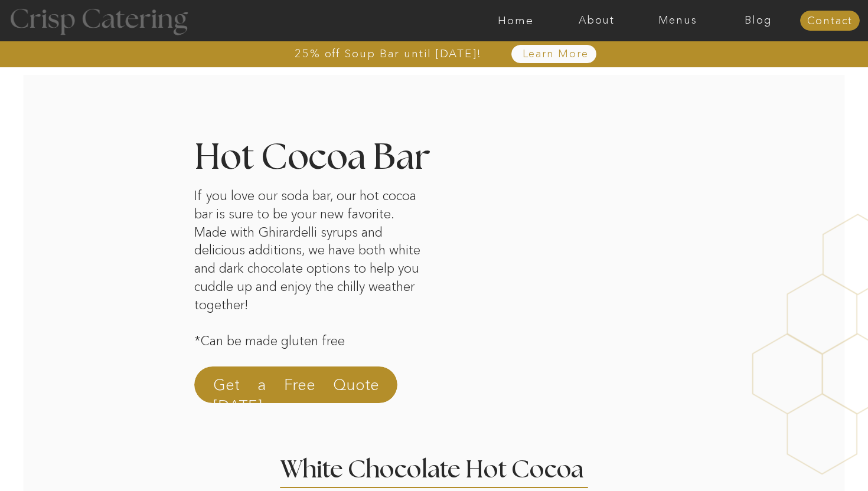  I want to click on nav: Home, so click(515, 20).